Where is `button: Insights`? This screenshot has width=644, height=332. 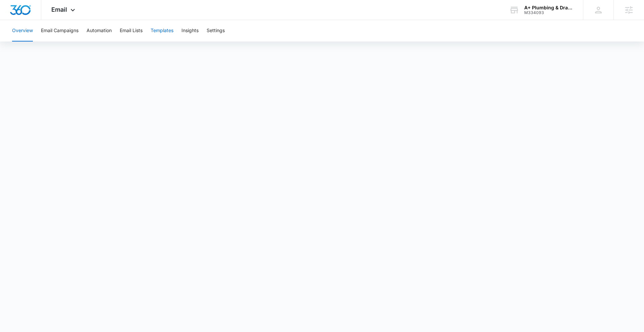
button: Insights is located at coordinates (190, 31).